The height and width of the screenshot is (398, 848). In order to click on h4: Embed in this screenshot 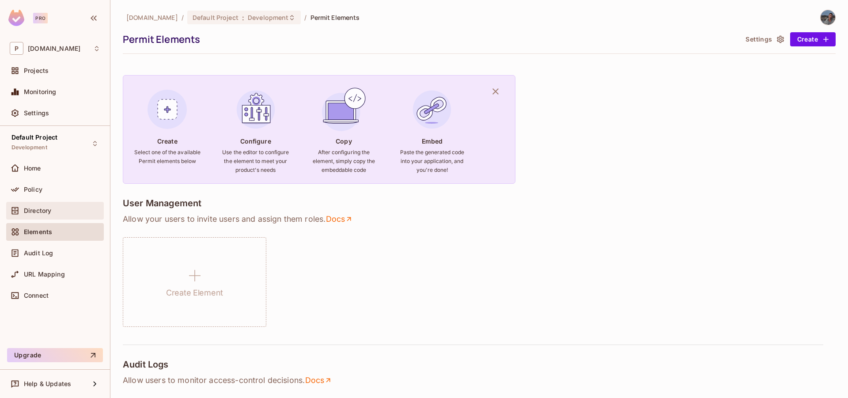, I will do `click(432, 141)`.